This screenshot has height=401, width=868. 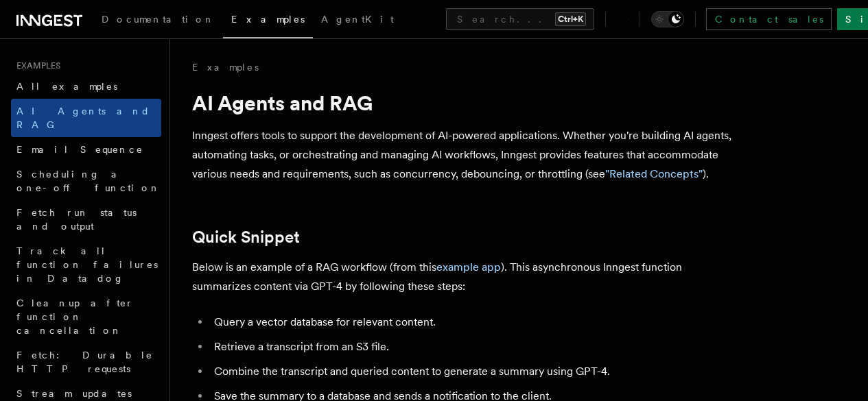 What do you see at coordinates (357, 20) in the screenshot?
I see `a: AgentKit` at bounding box center [357, 20].